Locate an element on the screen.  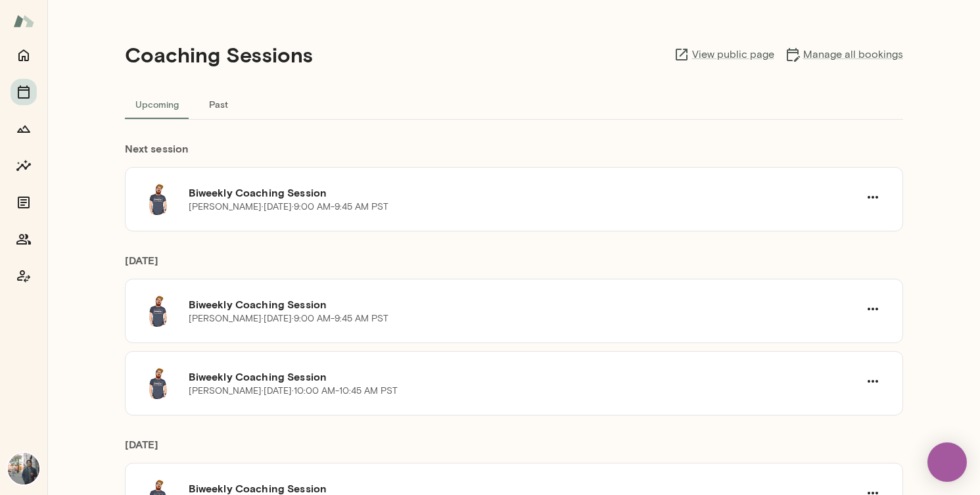
a: View public page is located at coordinates (724, 55).